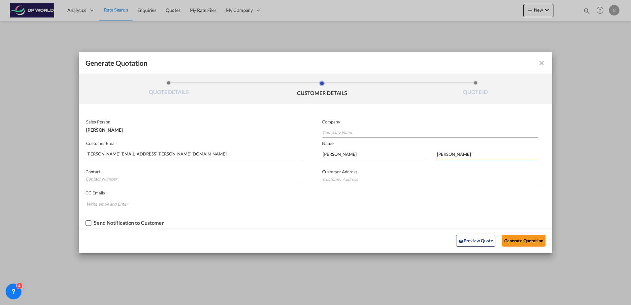  I want to click on p: Contact, so click(193, 172).